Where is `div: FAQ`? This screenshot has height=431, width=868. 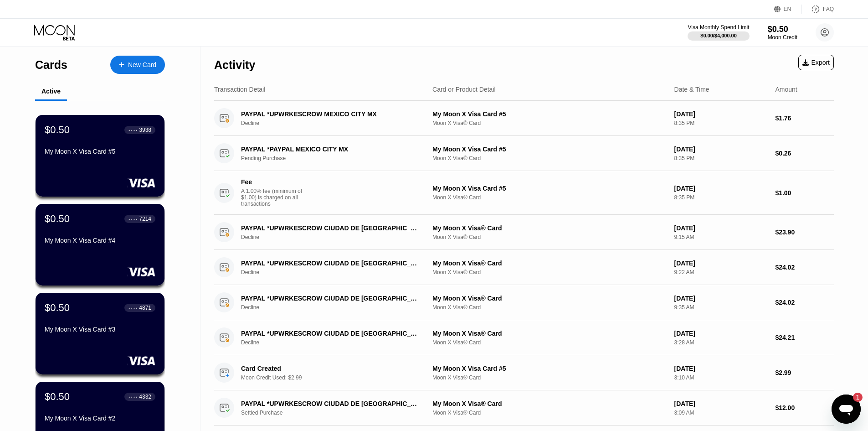 div: FAQ is located at coordinates (828, 9).